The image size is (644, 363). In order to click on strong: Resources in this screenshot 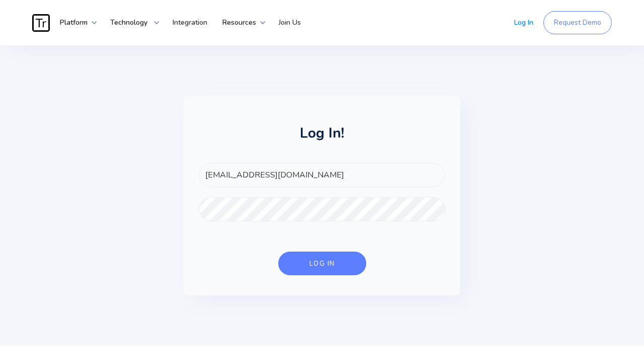, I will do `click(239, 22)`.